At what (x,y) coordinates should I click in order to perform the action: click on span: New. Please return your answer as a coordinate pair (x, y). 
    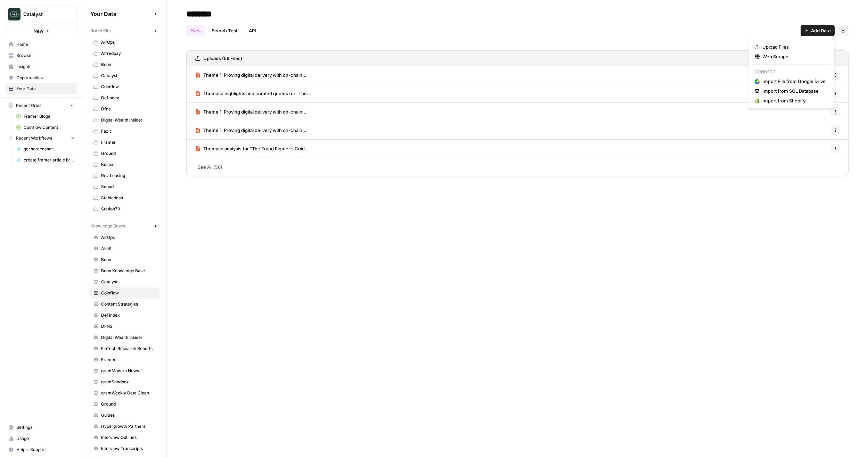
    Looking at the image, I should click on (38, 31).